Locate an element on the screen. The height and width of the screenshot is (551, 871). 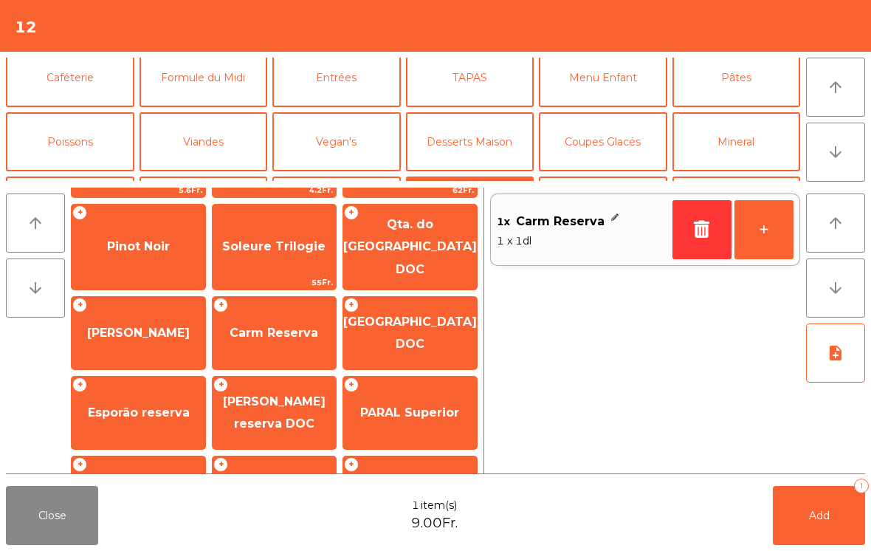
button: Add1 is located at coordinates (819, 515).